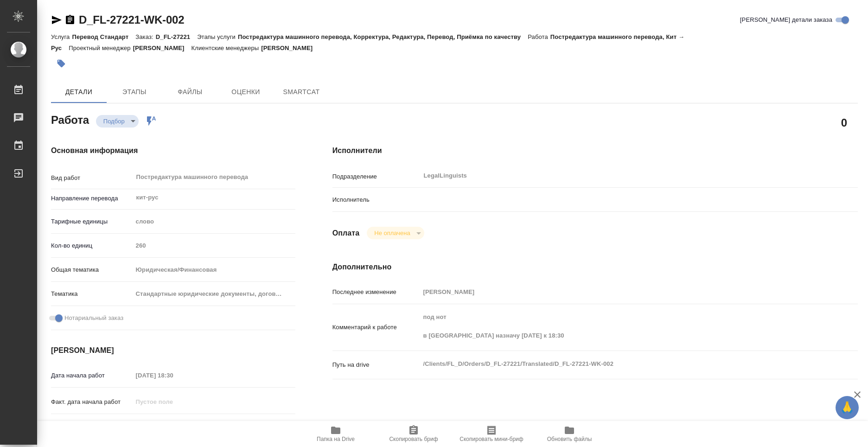 This screenshot has width=868, height=447. What do you see at coordinates (101, 48) in the screenshot?
I see `p: Проектный менеджер` at bounding box center [101, 48].